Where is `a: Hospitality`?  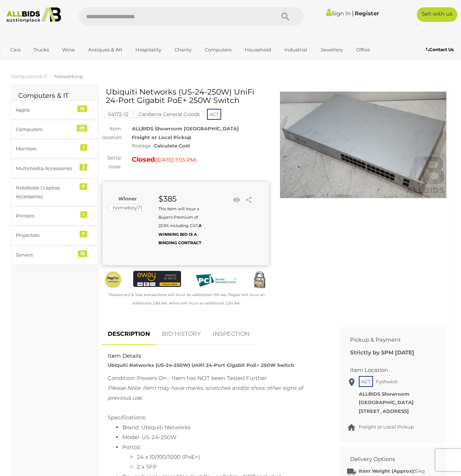
a: Hospitality is located at coordinates (148, 50).